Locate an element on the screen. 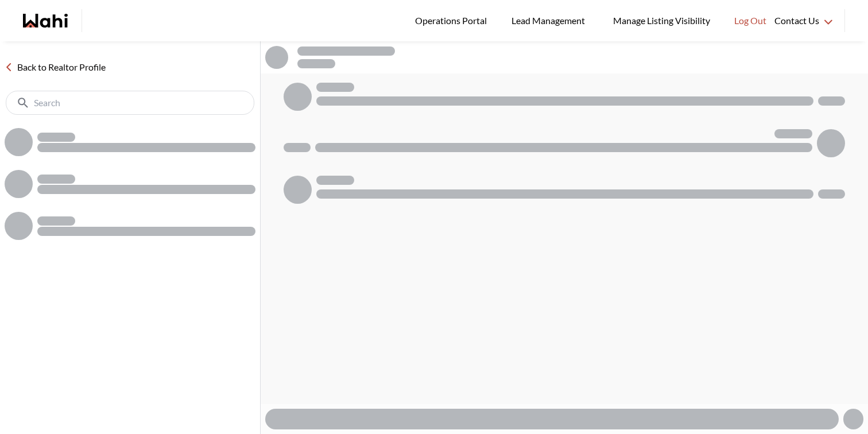  input: Search is located at coordinates (131, 103).